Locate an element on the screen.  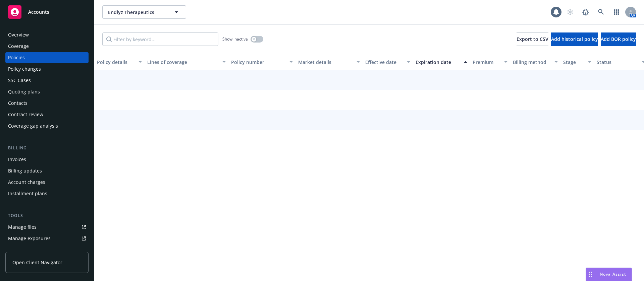
div: Policy number is located at coordinates (258, 62).